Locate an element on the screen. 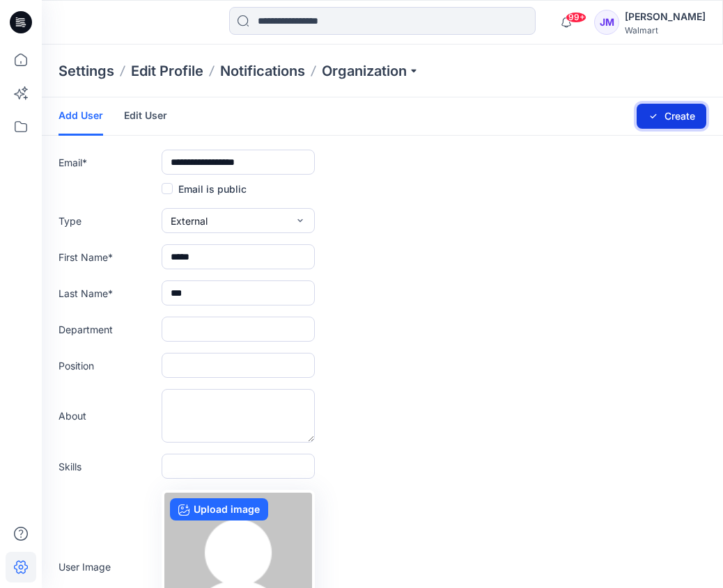 The image size is (723, 588). div: Email is public is located at coordinates (205, 188).